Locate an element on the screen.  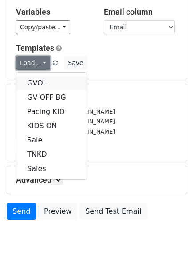
h5: Advanced is located at coordinates (97, 180).